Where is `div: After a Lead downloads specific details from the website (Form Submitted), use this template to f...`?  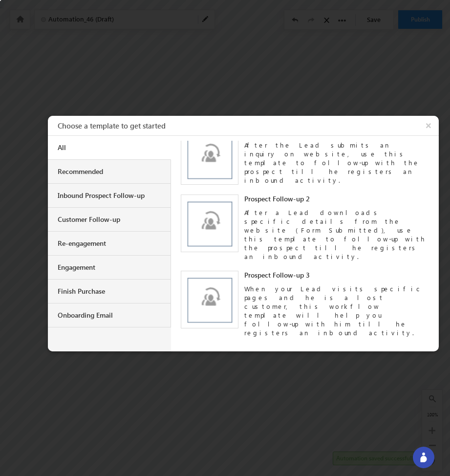
div: After a Lead downloads specific details from the website (Form Submitted), use this template to f... is located at coordinates (336, 232).